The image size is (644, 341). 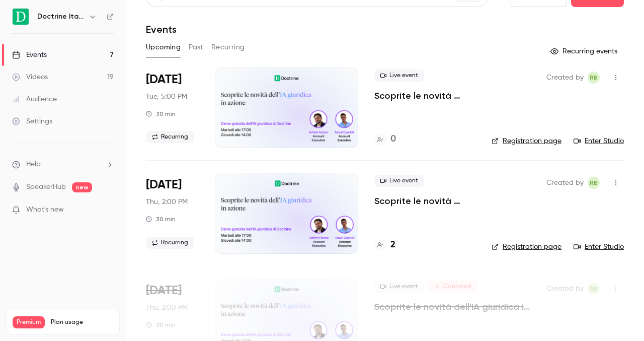 I want to click on div: Oct 7 Tue, 5:00 PM (Europe/Paris), so click(x=172, y=108).